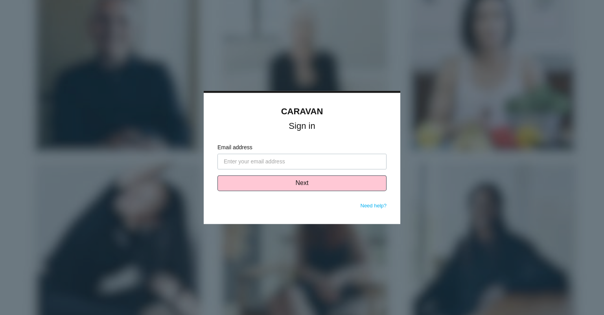  I want to click on a: CARAVAN, so click(302, 111).